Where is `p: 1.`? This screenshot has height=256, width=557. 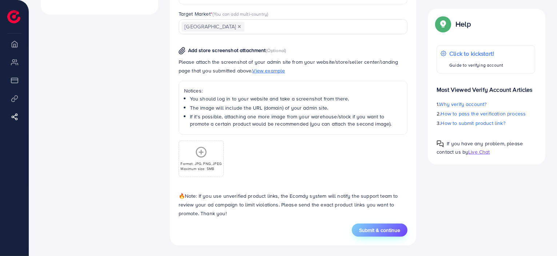 p: 1. is located at coordinates (485, 104).